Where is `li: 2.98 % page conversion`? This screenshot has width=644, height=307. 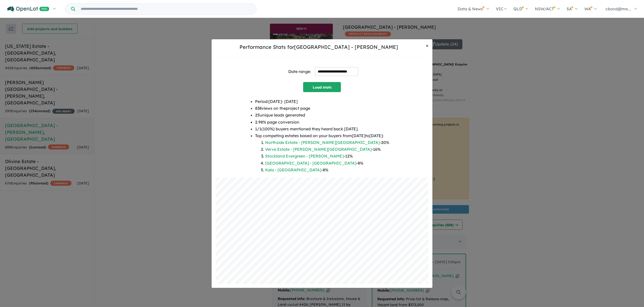 li: 2.98 % page conversion is located at coordinates (322, 122).